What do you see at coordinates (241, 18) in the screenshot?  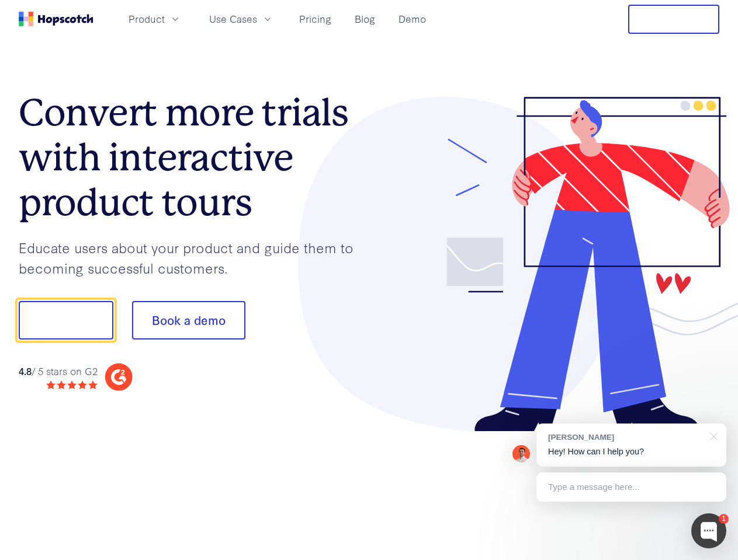 I see `button: Use Cases` at bounding box center [241, 18].